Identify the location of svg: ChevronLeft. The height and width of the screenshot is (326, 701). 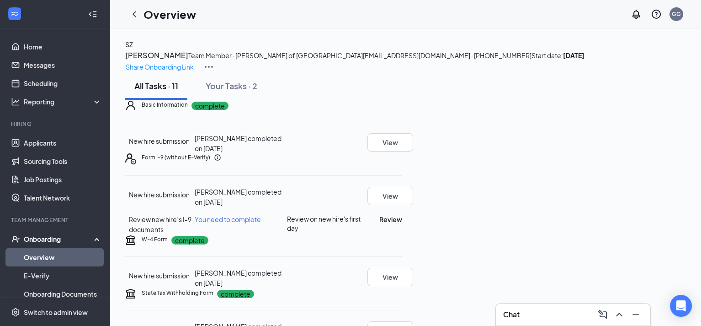
(134, 14).